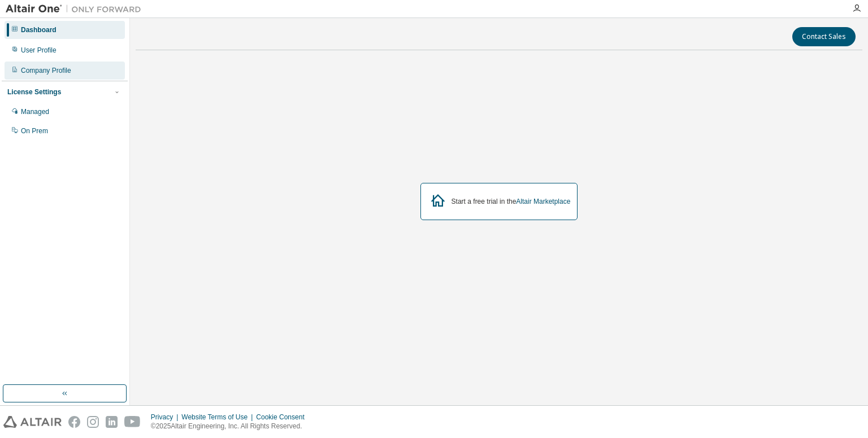  Describe the element at coordinates (283, 417) in the screenshot. I see `div: Cookie Consent` at that location.